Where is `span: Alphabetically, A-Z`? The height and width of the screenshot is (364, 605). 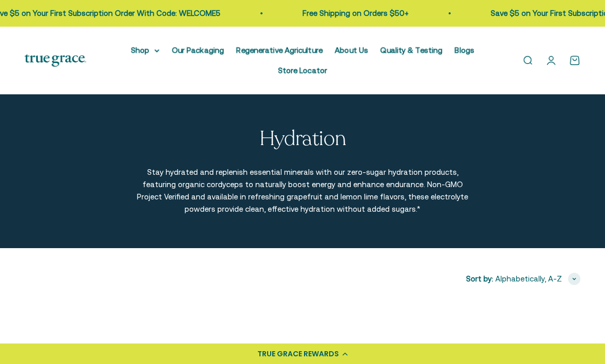
span: Alphabetically, A-Z is located at coordinates (529, 279).